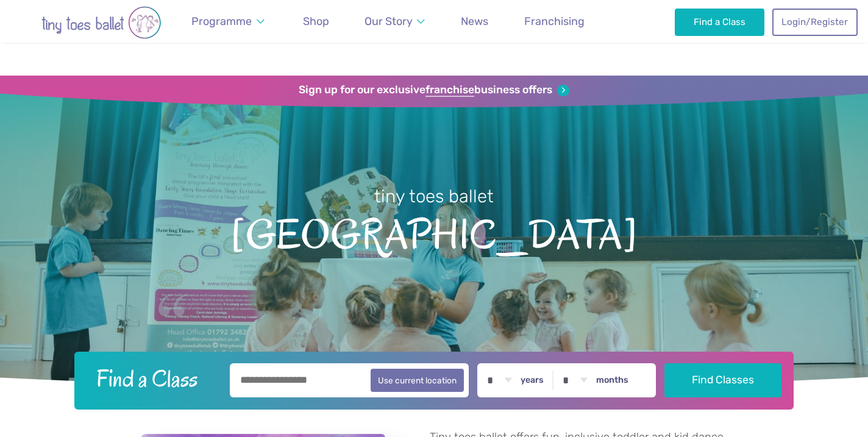 The image size is (868, 437). Describe the element at coordinates (474, 22) in the screenshot. I see `a: News` at that location.